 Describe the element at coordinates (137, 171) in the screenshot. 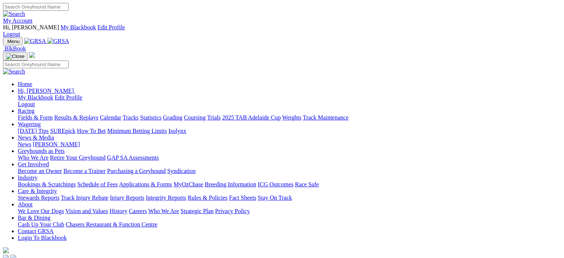

I see `a: Purchasing a Greyhound` at that location.